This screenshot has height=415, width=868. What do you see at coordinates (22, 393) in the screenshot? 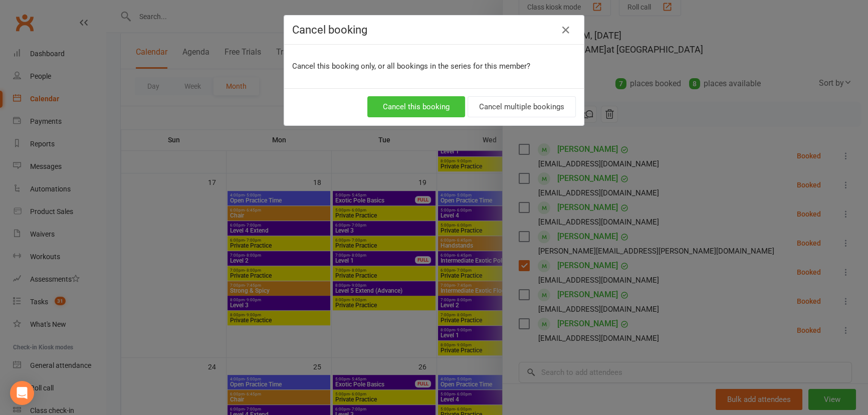
I see `div: Open Intercom Messenger` at bounding box center [22, 393].